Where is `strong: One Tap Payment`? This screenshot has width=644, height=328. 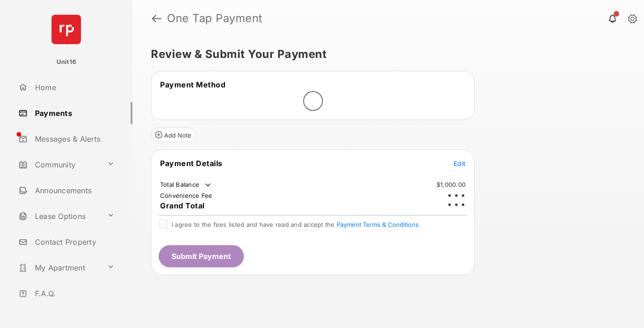 strong: One Tap Payment is located at coordinates (215, 18).